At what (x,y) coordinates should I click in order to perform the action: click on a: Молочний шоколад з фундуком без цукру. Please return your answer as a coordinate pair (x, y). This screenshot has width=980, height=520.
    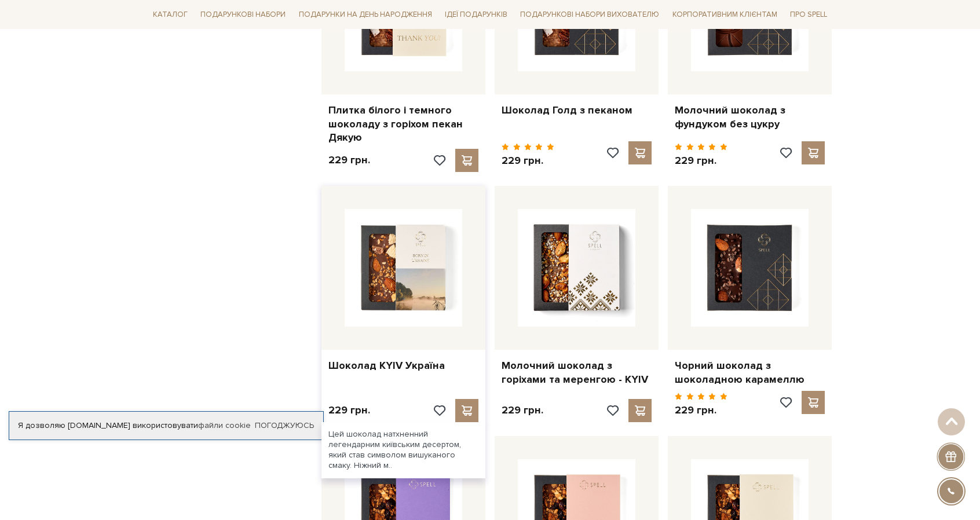
    Looking at the image, I should click on (750, 117).